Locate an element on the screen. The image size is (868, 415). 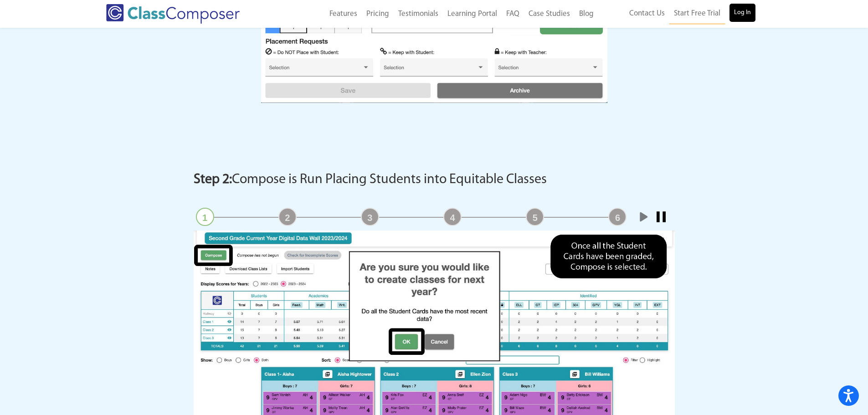
a: Features is located at coordinates (343, 14).